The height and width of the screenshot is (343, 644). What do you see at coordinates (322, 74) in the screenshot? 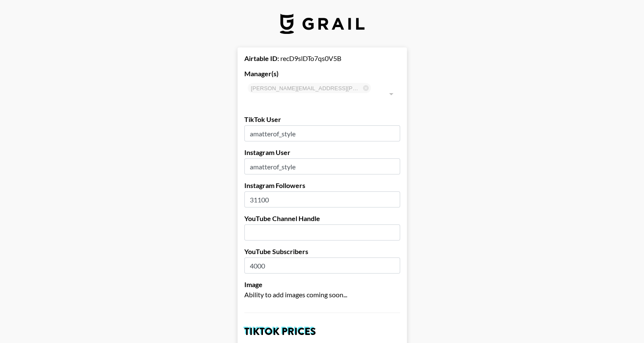
I see `label: Manager(s)` at bounding box center [322, 74].